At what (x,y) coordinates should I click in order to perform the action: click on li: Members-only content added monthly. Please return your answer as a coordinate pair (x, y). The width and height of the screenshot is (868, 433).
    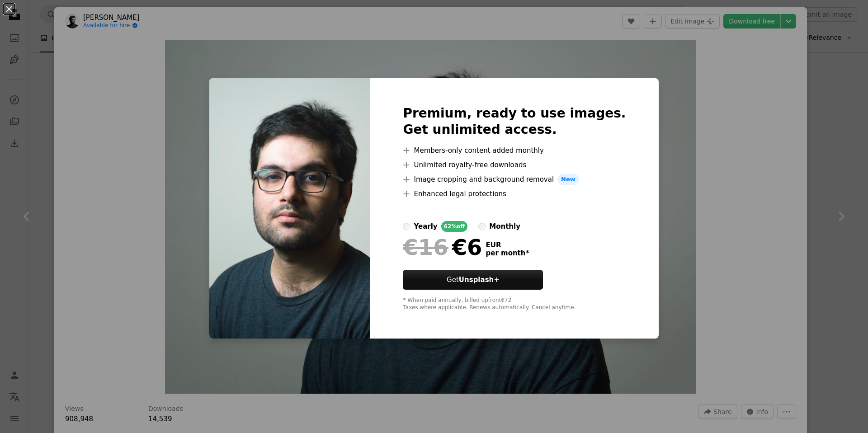
    Looking at the image, I should click on (514, 151).